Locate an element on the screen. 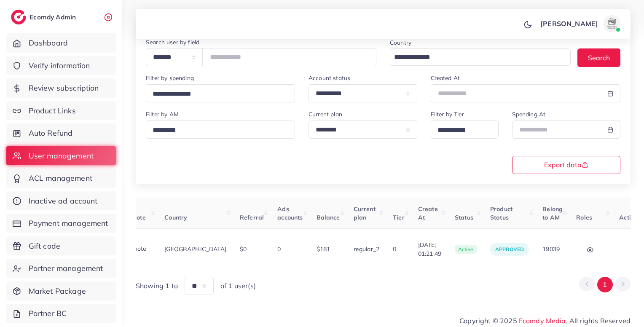  span: Verify information is located at coordinates (59, 66).